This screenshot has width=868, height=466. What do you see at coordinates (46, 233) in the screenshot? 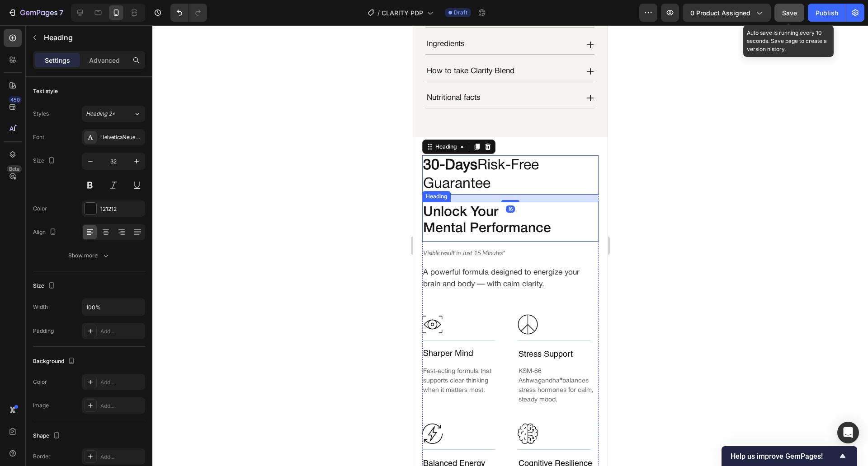
I see `div: Align` at bounding box center [46, 233].